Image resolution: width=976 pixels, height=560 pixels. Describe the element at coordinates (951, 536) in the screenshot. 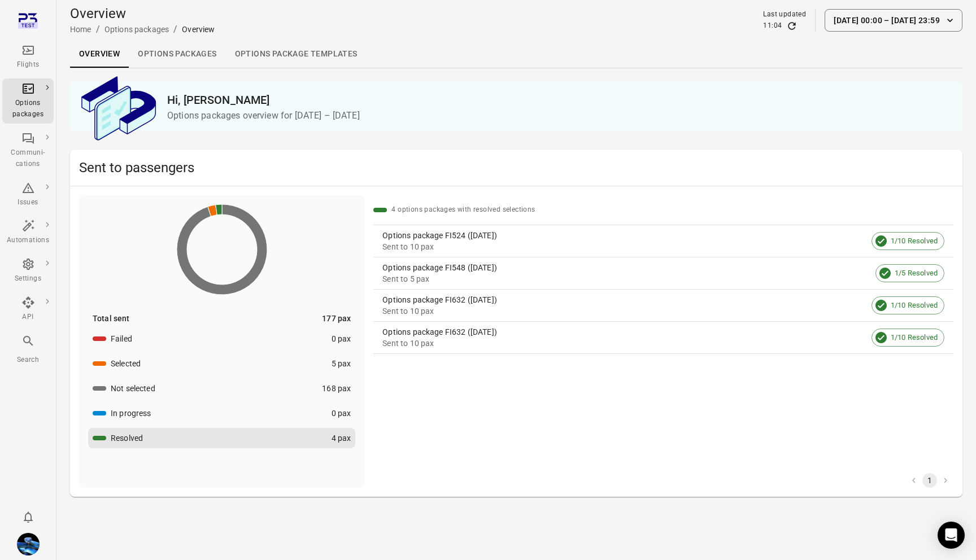

I see `div: Open Intercom Messenger` at that location.